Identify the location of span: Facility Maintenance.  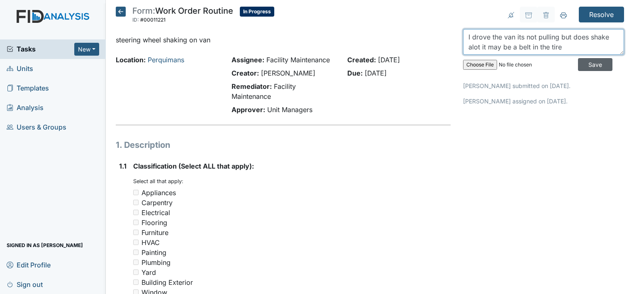
(298, 60).